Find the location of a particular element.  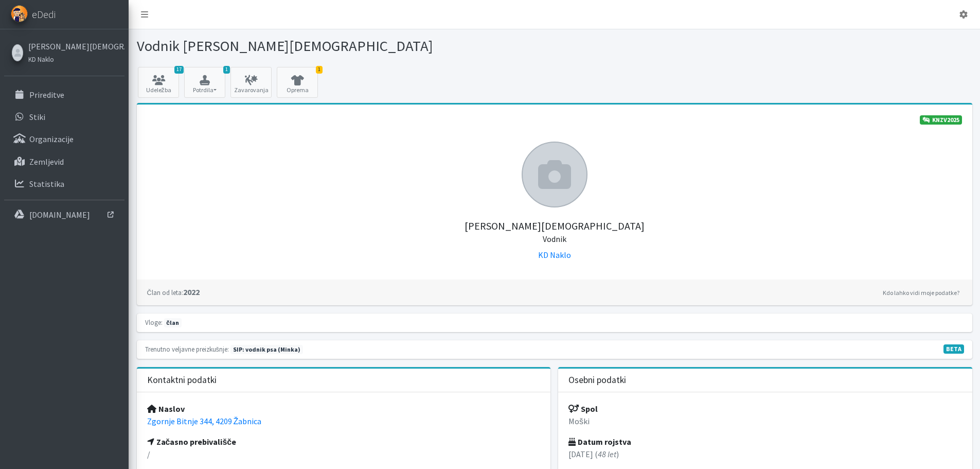

strong: Začasno prebivališče is located at coordinates (192, 442).